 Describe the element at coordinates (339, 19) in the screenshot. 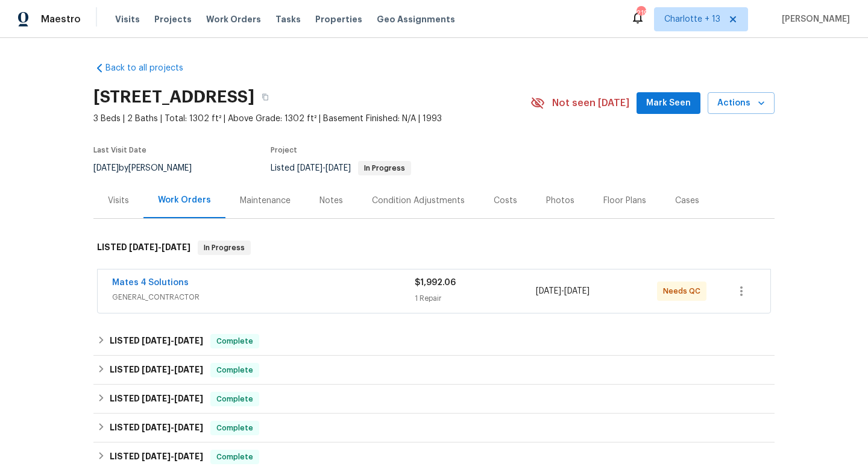

I see `span: Properties` at that location.